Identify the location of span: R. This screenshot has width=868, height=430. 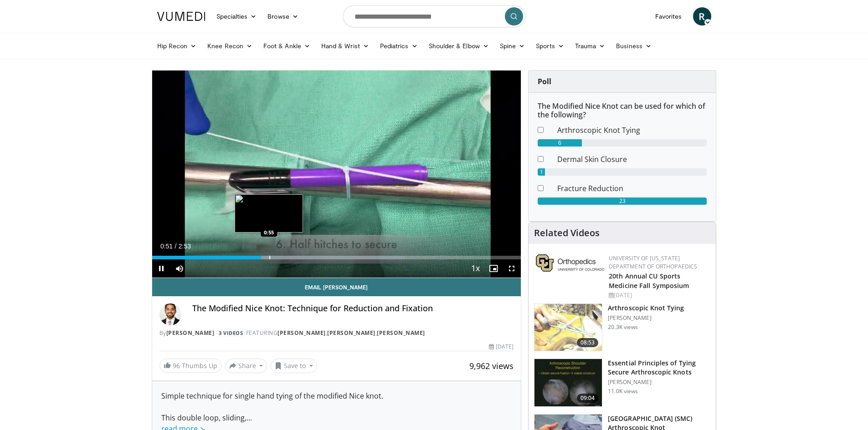
(702, 17).